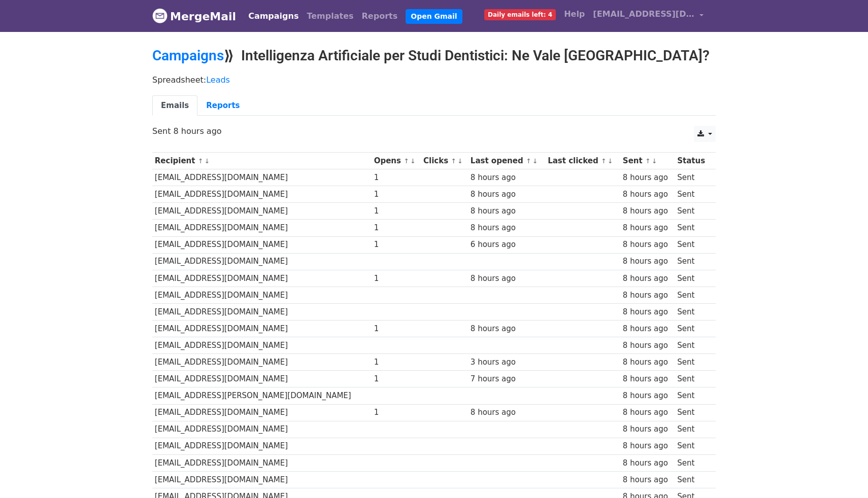  What do you see at coordinates (647, 161) in the screenshot?
I see `th: Sent` at bounding box center [647, 161].